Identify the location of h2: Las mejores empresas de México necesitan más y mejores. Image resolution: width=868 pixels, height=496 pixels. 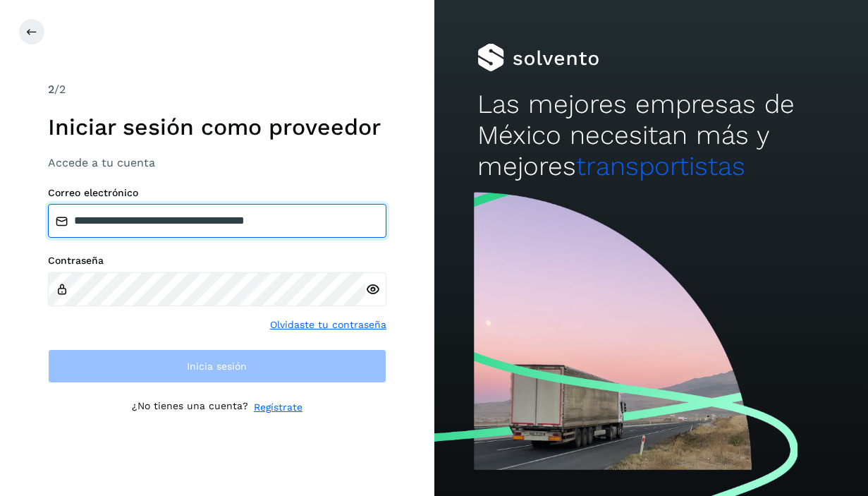
(651, 135).